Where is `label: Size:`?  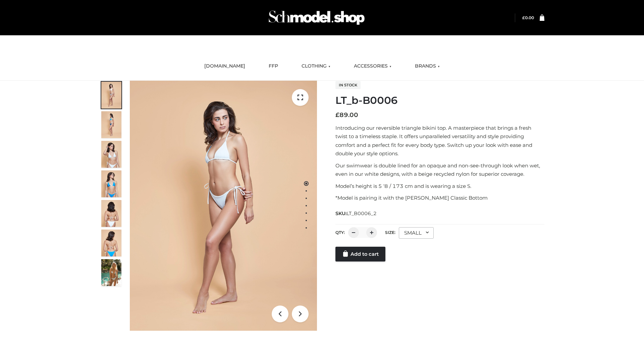 label: Size: is located at coordinates (390, 232).